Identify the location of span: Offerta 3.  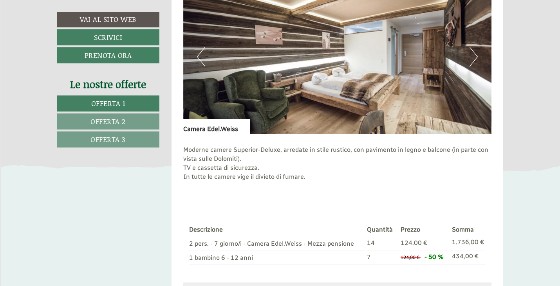
(108, 139).